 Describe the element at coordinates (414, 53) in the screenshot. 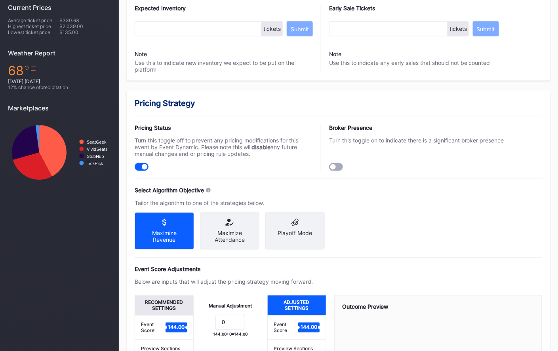

I see `div: Use this to indicate any early sales that should not be counted` at that location.